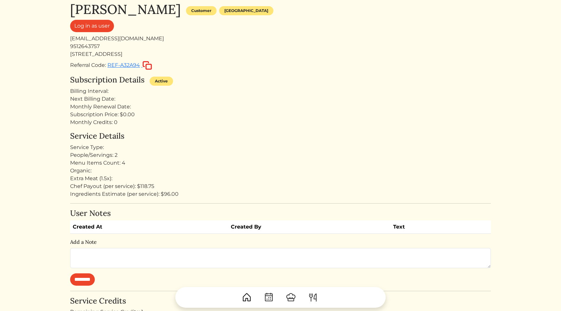  Describe the element at coordinates (280, 163) in the screenshot. I see `div: Menu Items Count: 4` at that location.